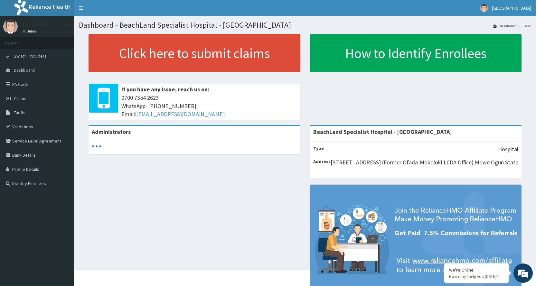 This screenshot has width=536, height=286. Describe the element at coordinates (508, 149) in the screenshot. I see `p: Hospital` at that location.